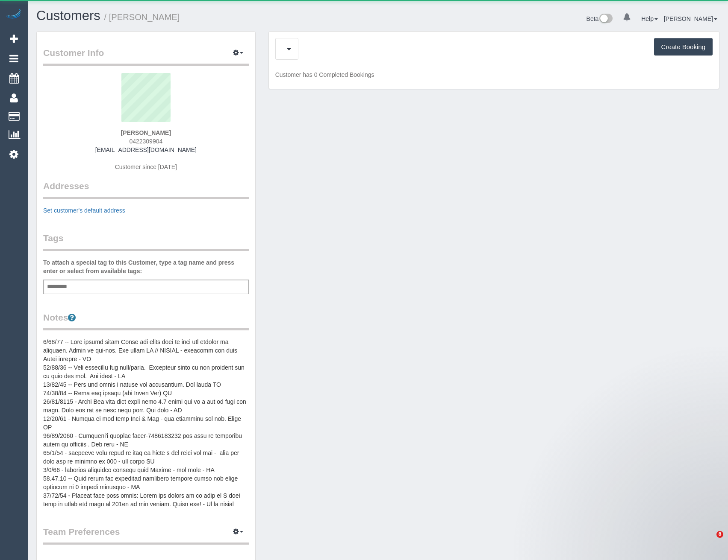  Describe the element at coordinates (649, 19) in the screenshot. I see `a: Help` at that location.